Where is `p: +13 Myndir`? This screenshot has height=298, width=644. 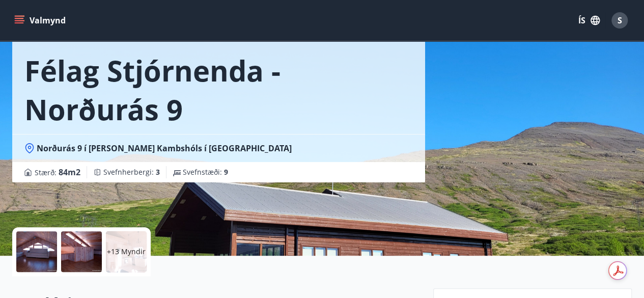
p: +13 Myndir is located at coordinates (126, 252).